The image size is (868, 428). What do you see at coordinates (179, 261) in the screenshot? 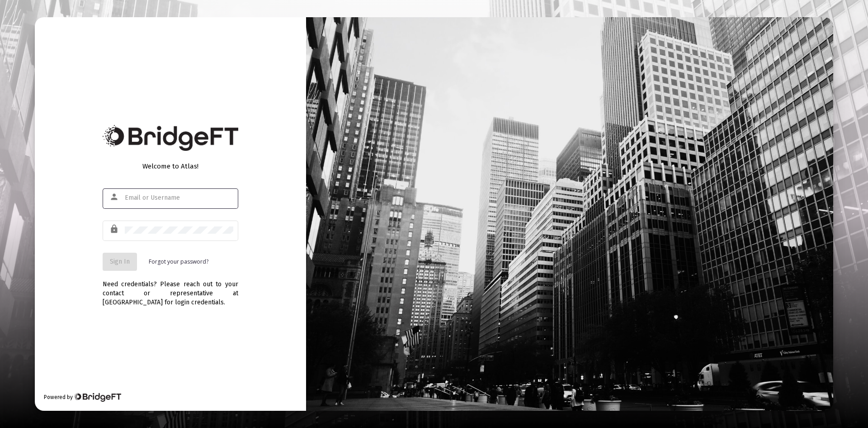
I see `a: Forgot your password?` at bounding box center [179, 261].